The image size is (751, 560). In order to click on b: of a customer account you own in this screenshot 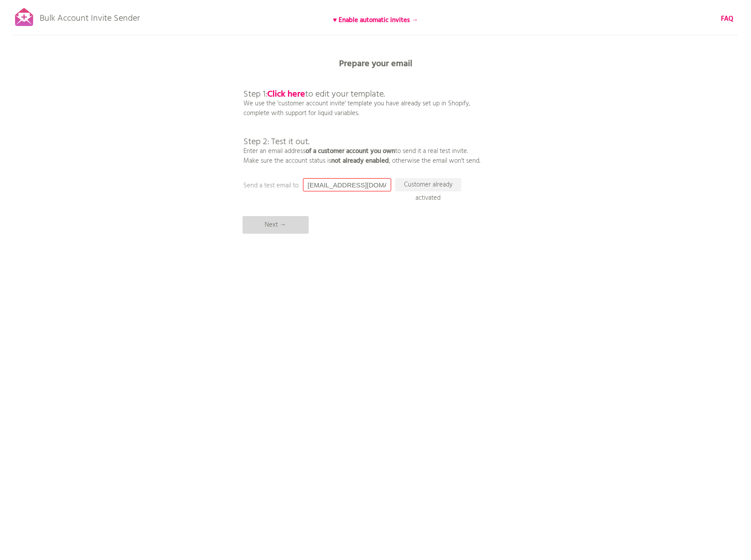, I will do `click(350, 151)`.